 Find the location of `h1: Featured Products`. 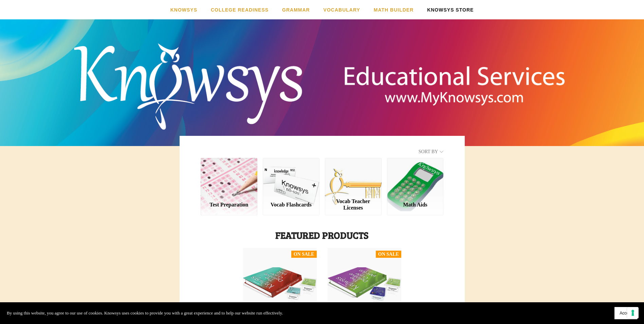

h1: Featured Products is located at coordinates (322, 235).